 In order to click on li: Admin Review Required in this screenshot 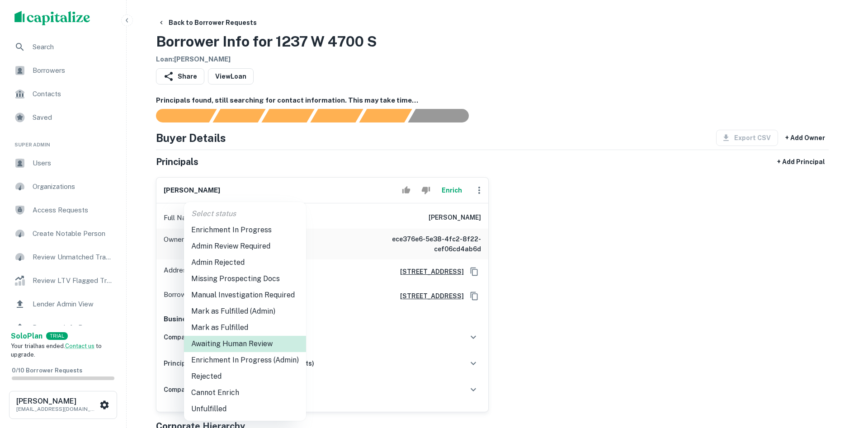, I will do `click(246, 246)`.